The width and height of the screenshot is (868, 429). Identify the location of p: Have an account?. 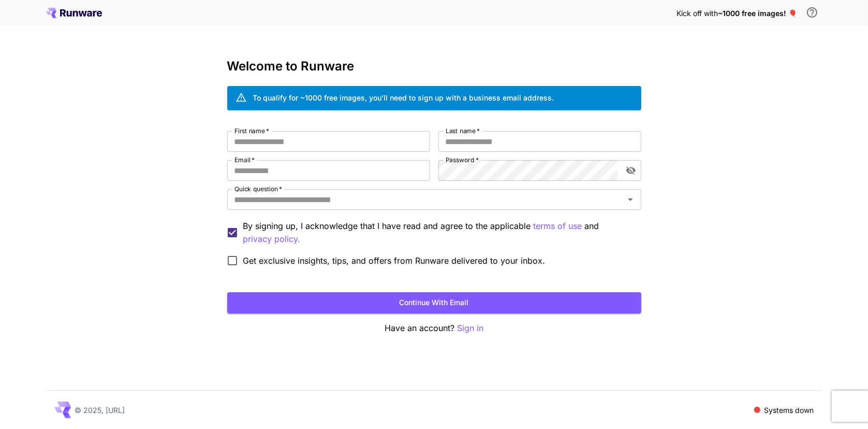
(434, 328).